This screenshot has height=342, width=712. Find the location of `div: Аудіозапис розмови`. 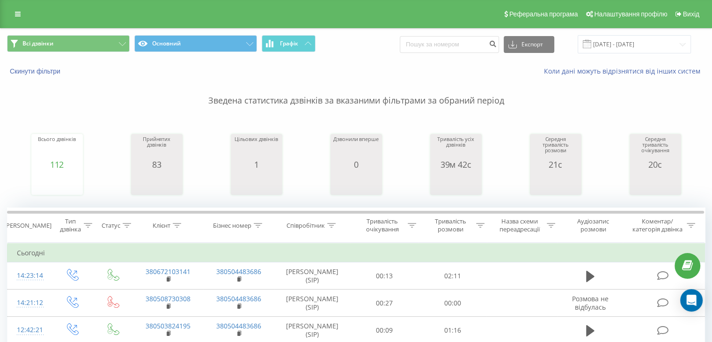

div: Аудіозапис розмови is located at coordinates (593, 225).